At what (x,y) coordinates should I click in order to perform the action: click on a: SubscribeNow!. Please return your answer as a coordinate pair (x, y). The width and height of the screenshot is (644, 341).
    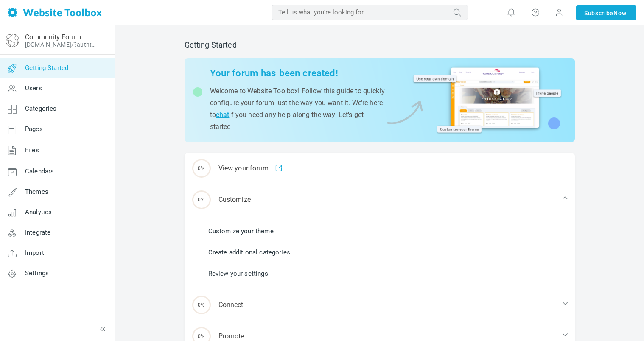
    Looking at the image, I should click on (606, 13).